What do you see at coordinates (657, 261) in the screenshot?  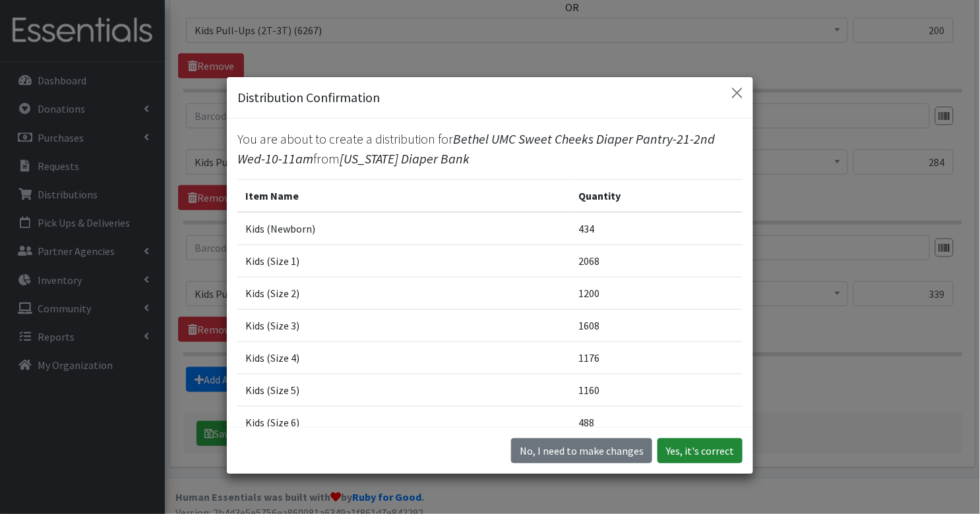 I see `td: 2068` at bounding box center [657, 261].